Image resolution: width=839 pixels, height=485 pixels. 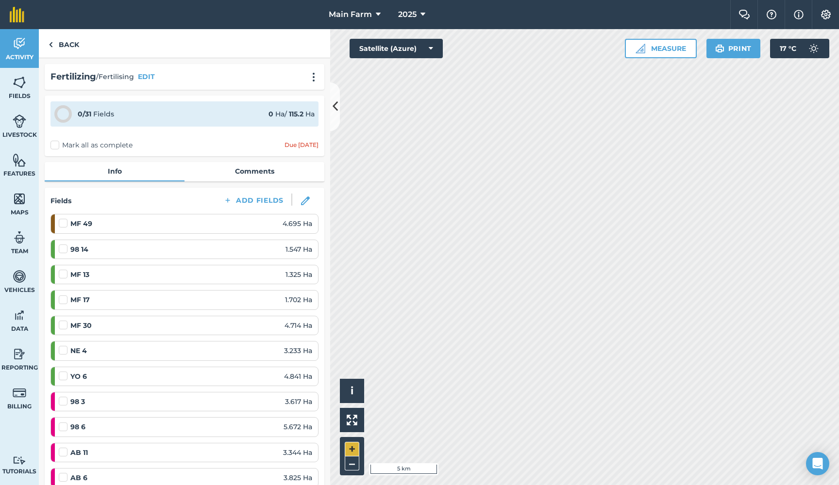 What do you see at coordinates (291, 114) in the screenshot?
I see `div: Ha / Ha` at bounding box center [291, 114].